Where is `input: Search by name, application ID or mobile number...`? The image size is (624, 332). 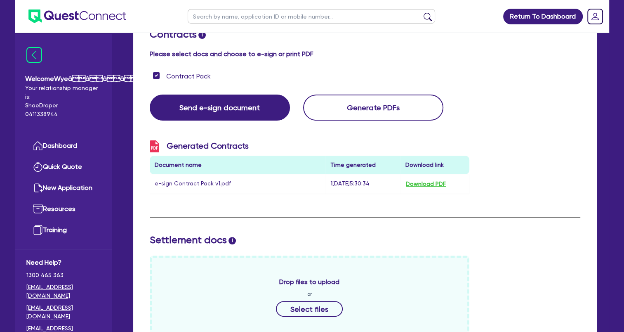
input: Search by name, application ID or mobile number... is located at coordinates (311, 16).